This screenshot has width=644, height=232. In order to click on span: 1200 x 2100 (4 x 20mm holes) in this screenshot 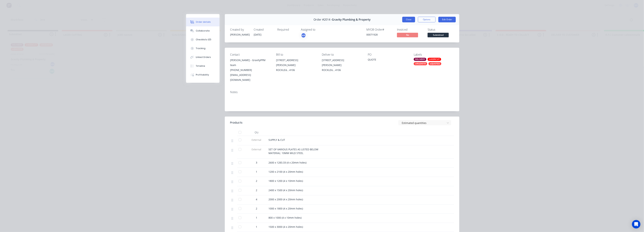, I will do `click(286, 172)`.